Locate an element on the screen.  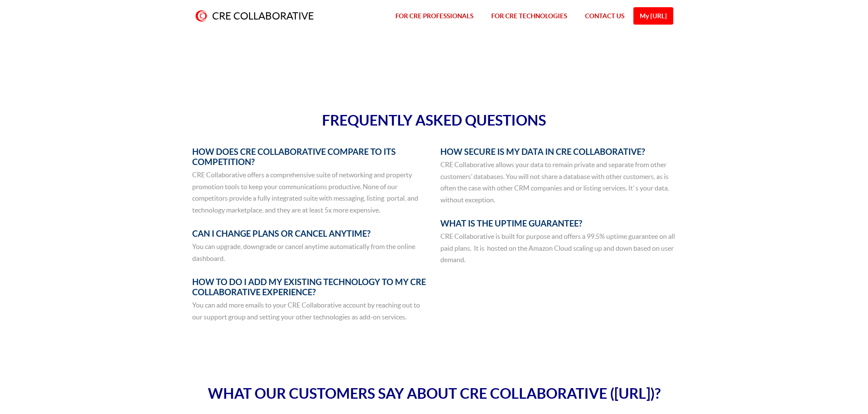
span: HOW SECURE IS MY DATA IN CRE COLLABORATIVE? is located at coordinates (543, 151).